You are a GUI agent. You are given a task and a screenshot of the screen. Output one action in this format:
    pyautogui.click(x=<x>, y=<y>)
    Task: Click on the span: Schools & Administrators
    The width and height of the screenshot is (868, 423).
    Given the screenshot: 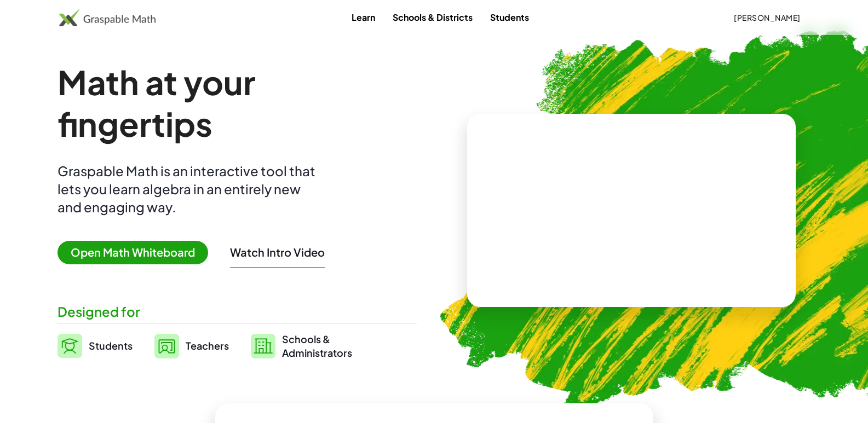 What is the action you would take?
    pyautogui.click(x=317, y=346)
    